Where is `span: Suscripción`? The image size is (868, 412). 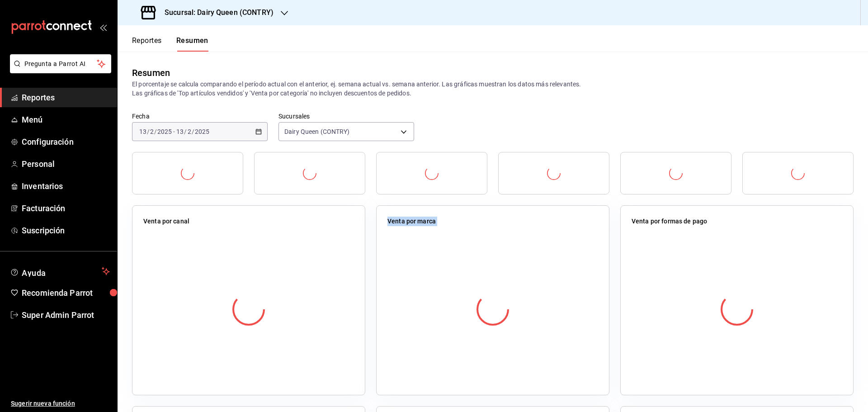
span: Suscripción is located at coordinates (65, 230).